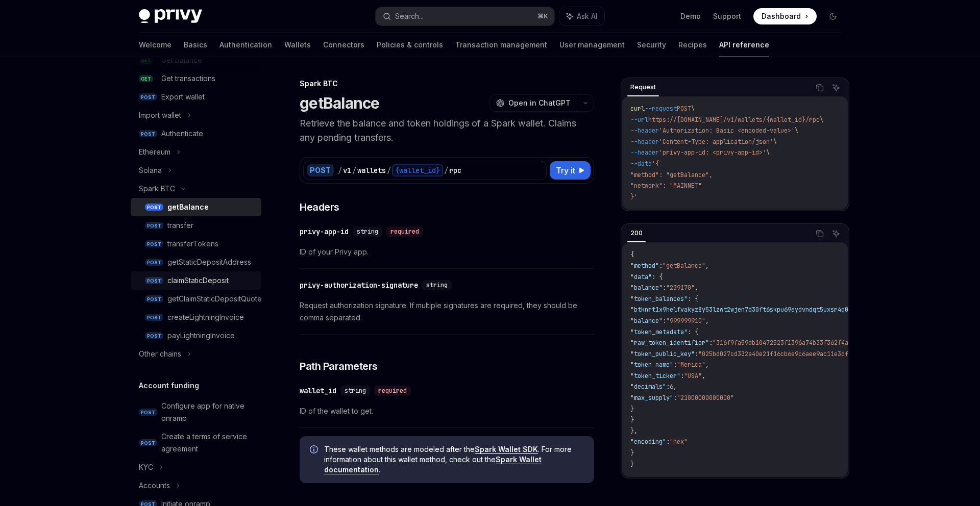 The width and height of the screenshot is (980, 506). Describe the element at coordinates (201, 335) in the screenshot. I see `div: payLightningInvoice` at that location.